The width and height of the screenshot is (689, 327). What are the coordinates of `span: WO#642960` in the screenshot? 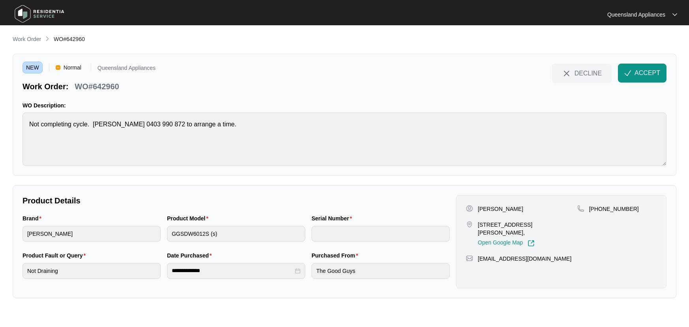 It's located at (69, 39).